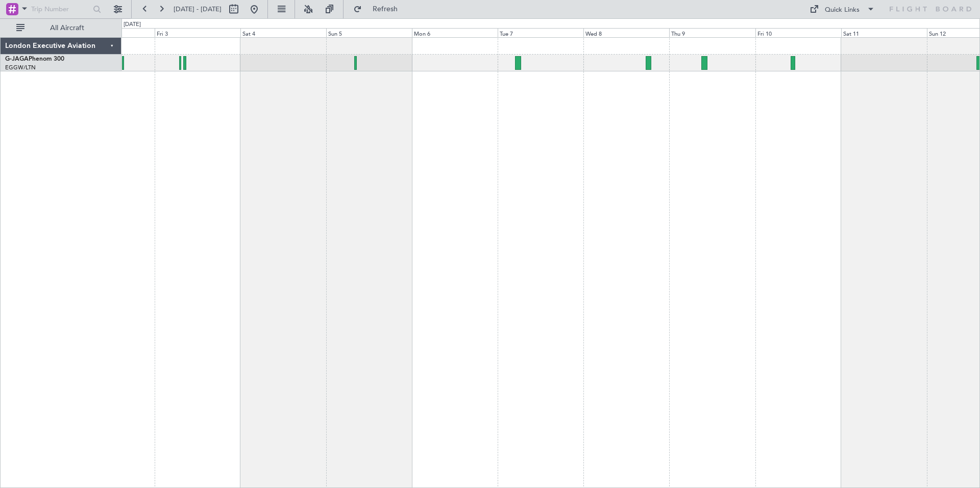 Image resolution: width=980 pixels, height=488 pixels. I want to click on span: All Aircraft, so click(67, 28).